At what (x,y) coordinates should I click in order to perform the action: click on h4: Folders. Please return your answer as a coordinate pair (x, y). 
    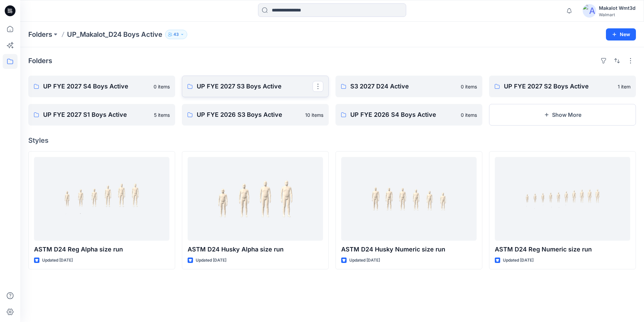
    Looking at the image, I should click on (40, 61).